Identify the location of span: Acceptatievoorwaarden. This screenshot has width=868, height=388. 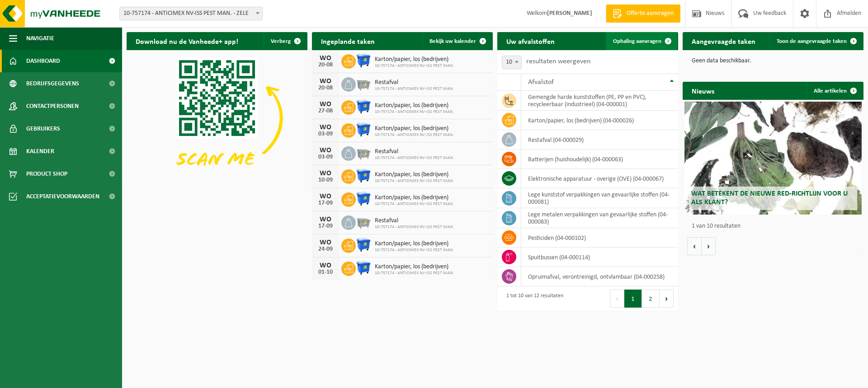
(63, 196).